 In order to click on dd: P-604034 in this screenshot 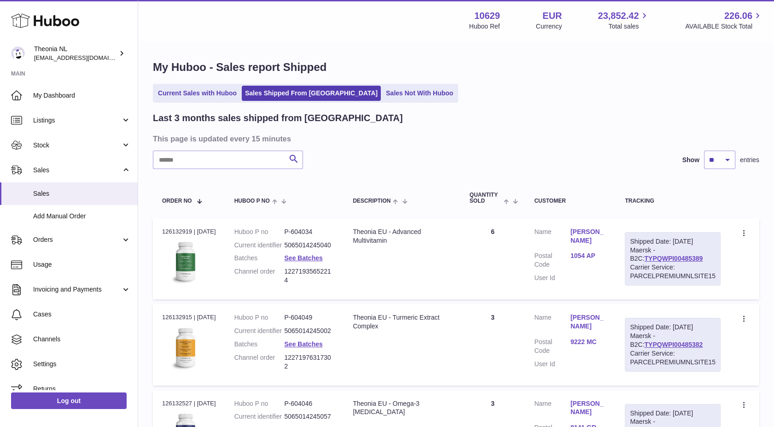, I will do `click(309, 231)`.